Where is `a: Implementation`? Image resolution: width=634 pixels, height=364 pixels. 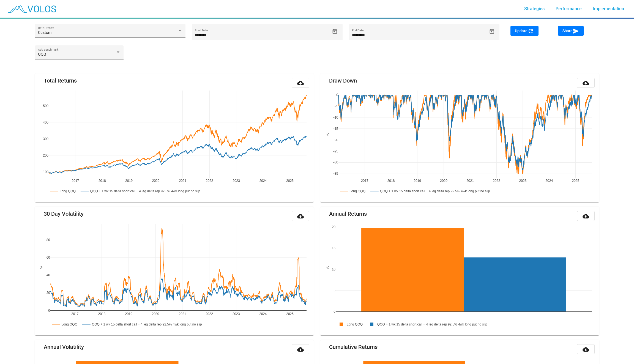
a: Implementation is located at coordinates (608, 9).